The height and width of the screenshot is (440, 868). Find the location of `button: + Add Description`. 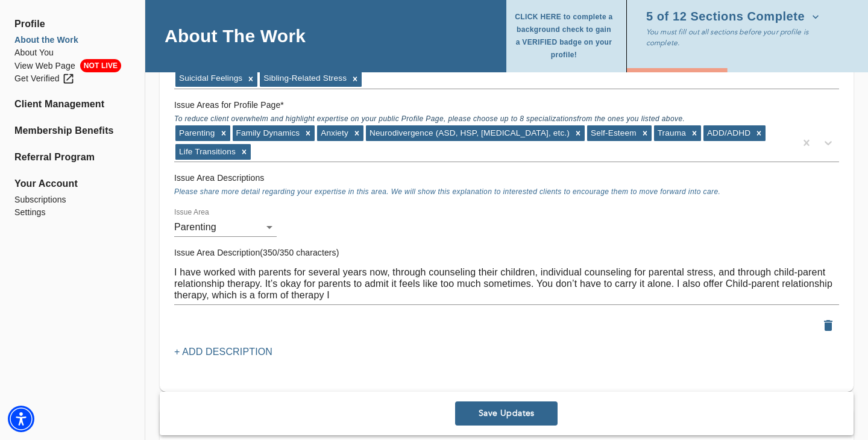

button: + Add Description is located at coordinates (223, 352).